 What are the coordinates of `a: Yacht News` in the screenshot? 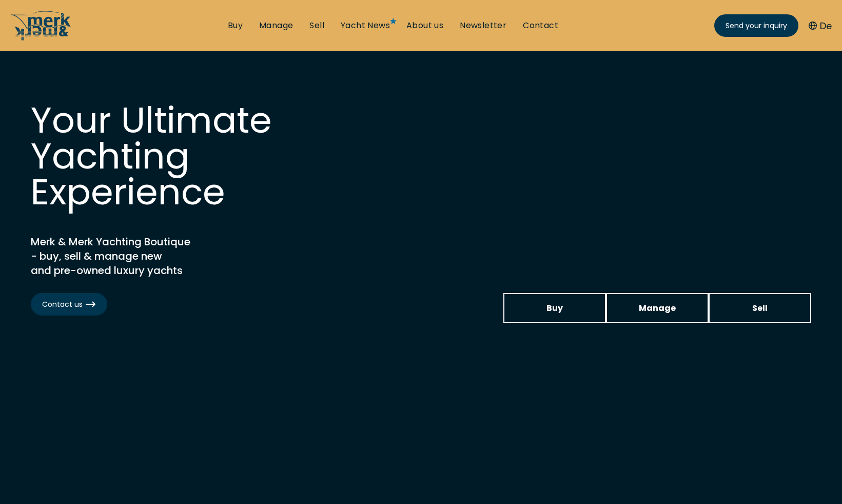 It's located at (365, 26).